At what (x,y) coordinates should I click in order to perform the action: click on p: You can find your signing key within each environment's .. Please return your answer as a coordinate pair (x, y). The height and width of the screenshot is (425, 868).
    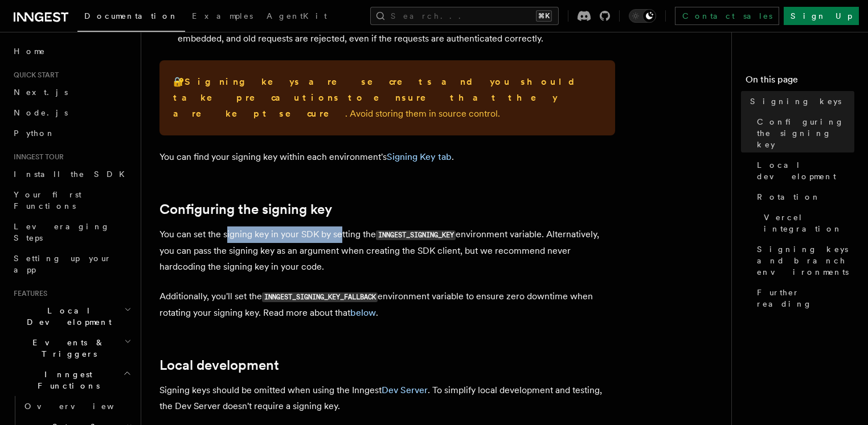
    Looking at the image, I should click on (388, 157).